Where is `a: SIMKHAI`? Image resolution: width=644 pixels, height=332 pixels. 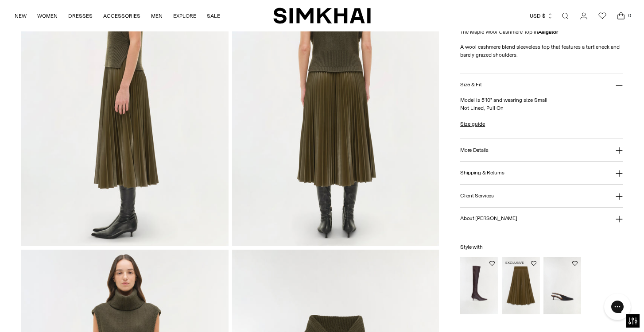 a: SIMKHAI is located at coordinates (322, 16).